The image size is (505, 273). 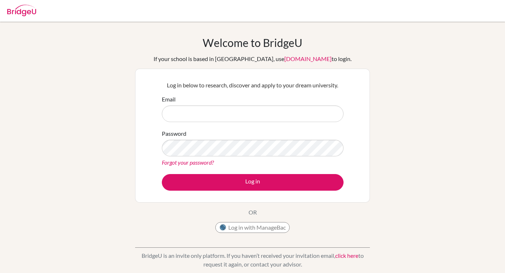 What do you see at coordinates (253, 228) in the screenshot?
I see `button: Log in with ManageBac` at bounding box center [253, 228].